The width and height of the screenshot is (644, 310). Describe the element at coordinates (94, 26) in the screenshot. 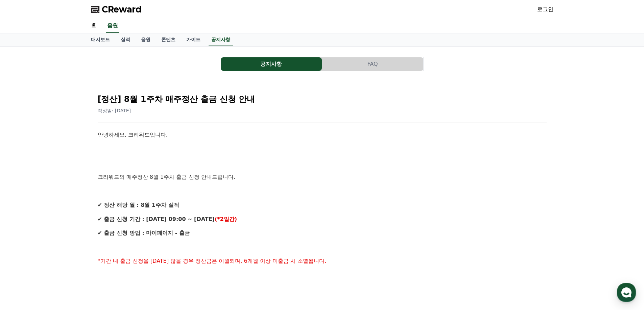

I see `a: 홈` at that location.